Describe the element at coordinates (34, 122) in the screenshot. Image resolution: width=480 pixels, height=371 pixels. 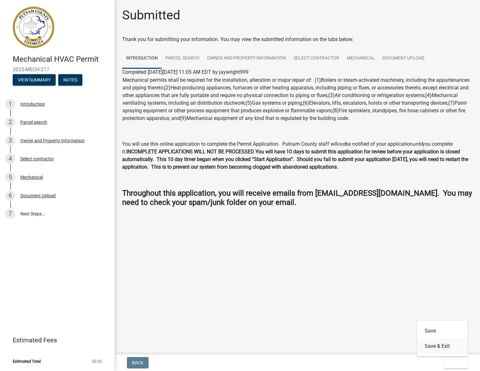
I see `div: Parcel search` at that location.